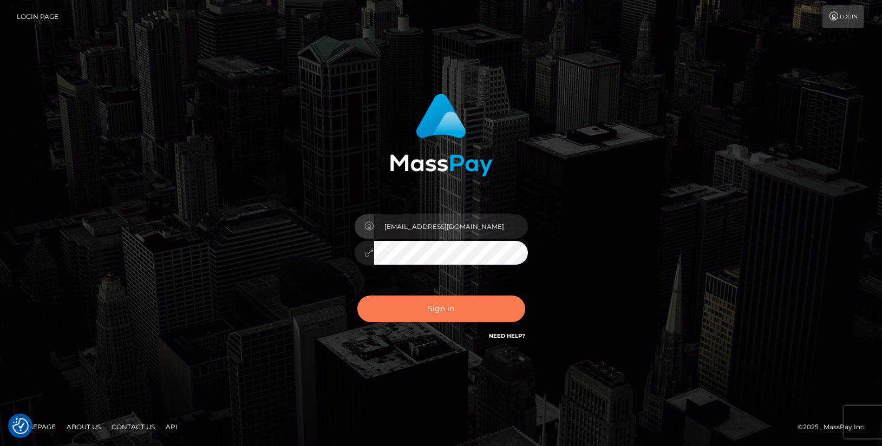  I want to click on a: Login, so click(843, 17).